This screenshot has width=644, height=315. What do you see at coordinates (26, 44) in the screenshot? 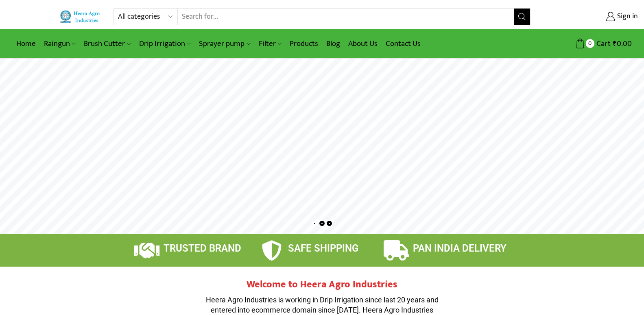
I see `a: Home` at bounding box center [26, 44].